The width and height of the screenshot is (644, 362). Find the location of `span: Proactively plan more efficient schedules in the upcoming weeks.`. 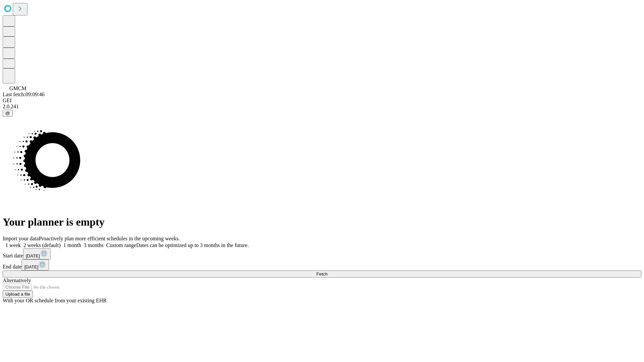

span: Proactively plan more efficient schedules in the upcoming weeks. is located at coordinates (109, 239).